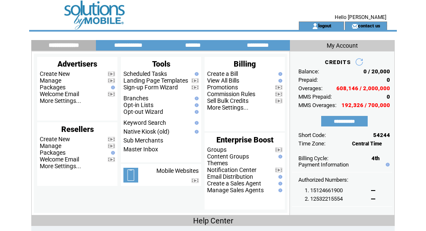 The width and height of the screenshot is (426, 231). Describe the element at coordinates (315, 97) in the screenshot. I see `span: MMS Prepaid:` at that location.